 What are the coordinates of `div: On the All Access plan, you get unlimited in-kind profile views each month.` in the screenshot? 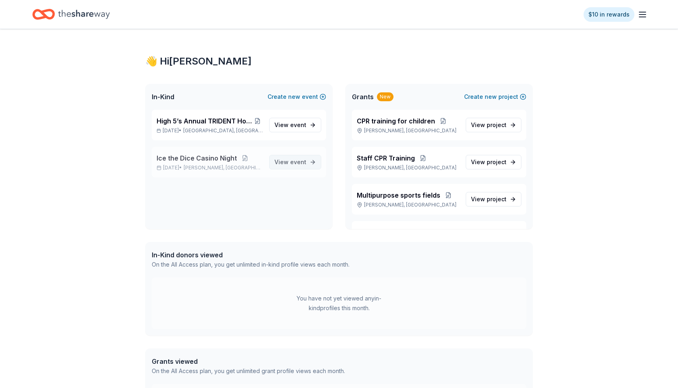 It's located at (251, 265).